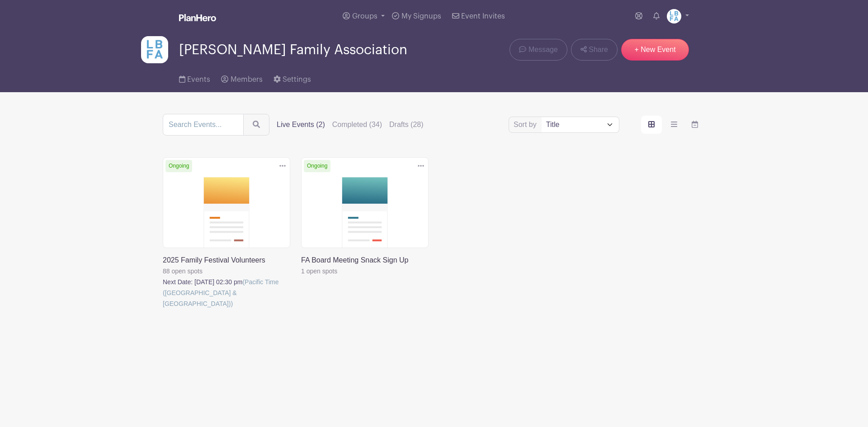  Describe the element at coordinates (673, 125) in the screenshot. I see `div: order and view` at that location.